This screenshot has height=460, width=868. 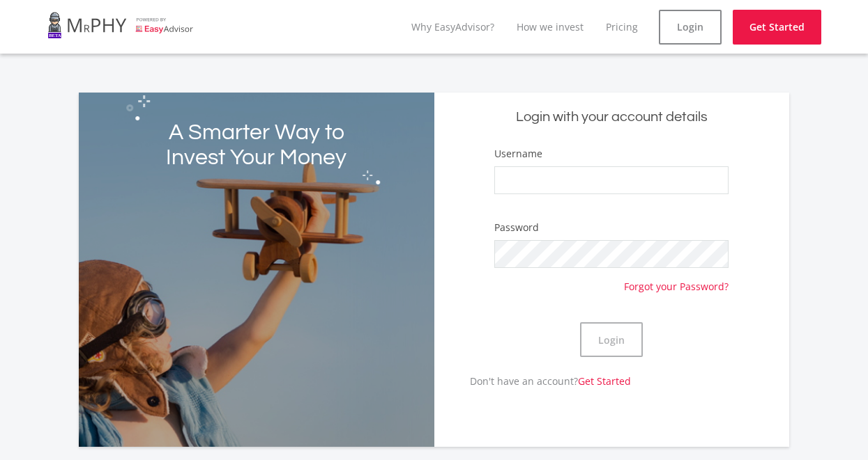 What do you see at coordinates (452, 27) in the screenshot?
I see `a: Why EasyAdvisor?` at bounding box center [452, 27].